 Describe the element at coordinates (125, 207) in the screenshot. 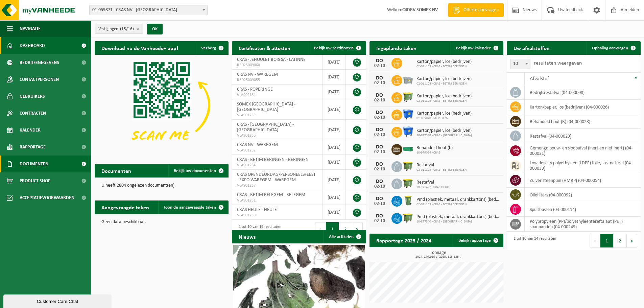

I see `h2: Aangevraagde taken` at that location.